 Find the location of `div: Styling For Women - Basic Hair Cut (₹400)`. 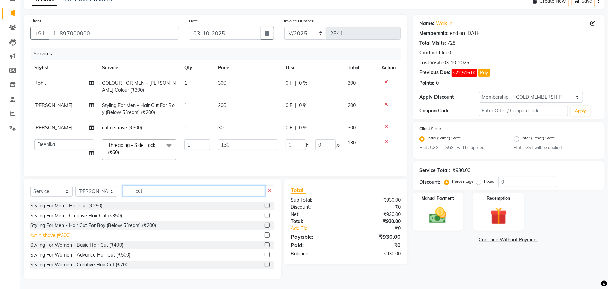

div: Styling For Women - Basic Hair Cut (₹400) is located at coordinates (77, 245).